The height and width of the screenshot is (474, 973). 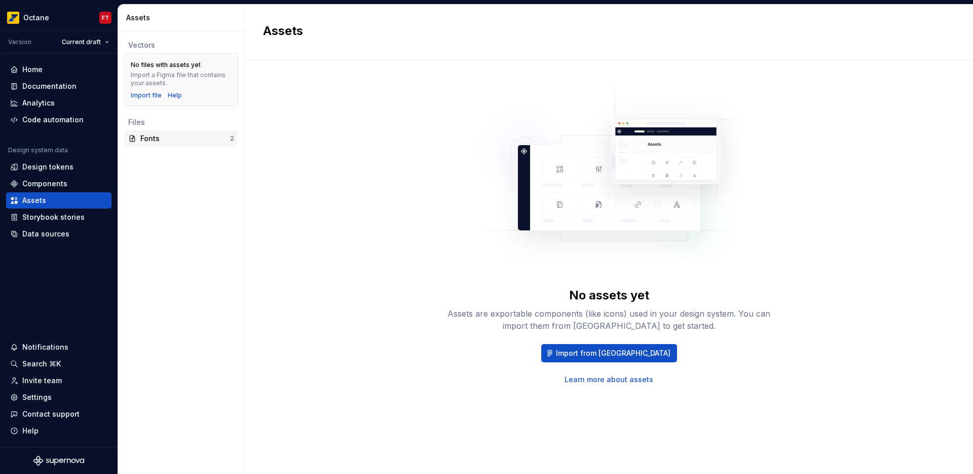 What do you see at coordinates (59, 184) in the screenshot?
I see `a: Components` at bounding box center [59, 184].